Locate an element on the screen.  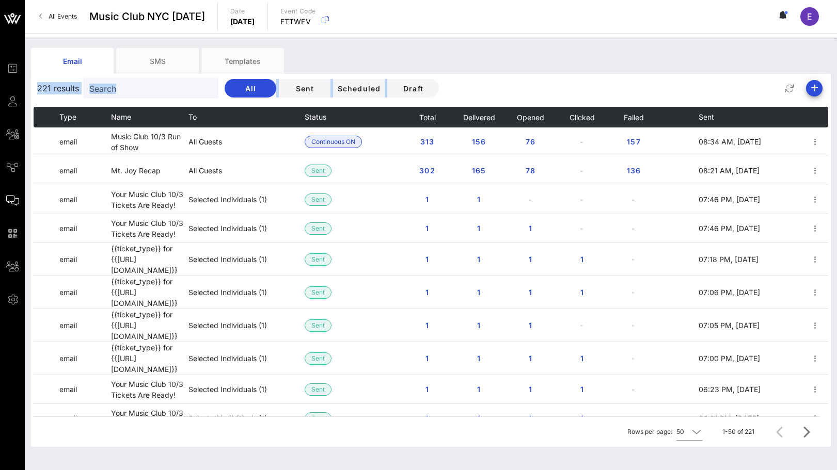
span: Total is located at coordinates (426, 117).